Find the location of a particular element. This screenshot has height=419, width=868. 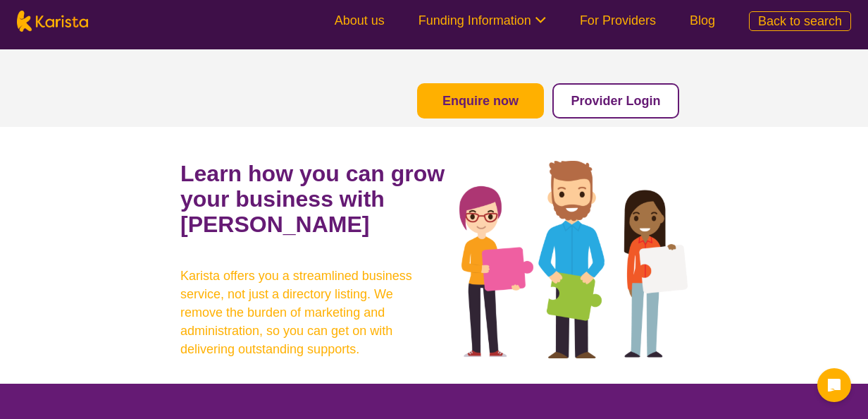

a: Funding Information is located at coordinates (482, 21).